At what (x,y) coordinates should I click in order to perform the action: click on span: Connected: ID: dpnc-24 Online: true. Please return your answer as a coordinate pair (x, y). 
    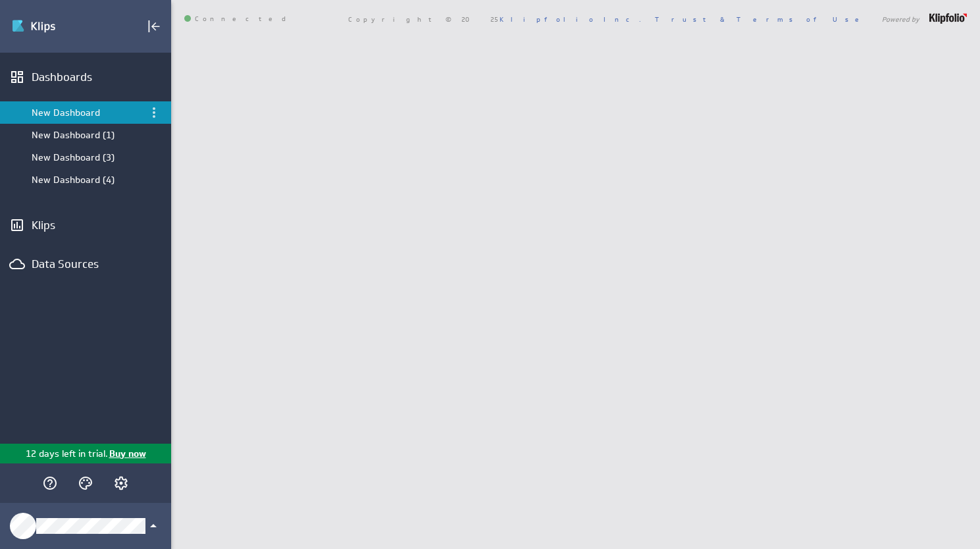
    Looking at the image, I should click on (239, 19).